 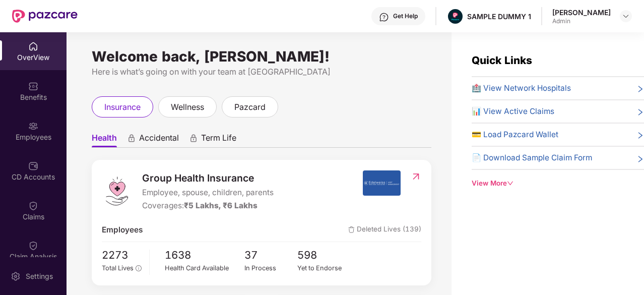 What do you see at coordinates (188, 107) in the screenshot?
I see `span: wellness` at bounding box center [188, 107].